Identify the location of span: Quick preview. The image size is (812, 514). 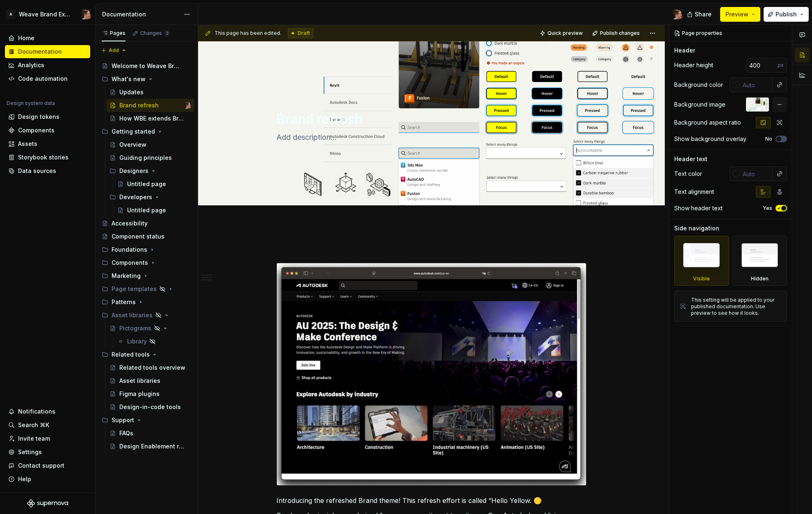
(565, 33).